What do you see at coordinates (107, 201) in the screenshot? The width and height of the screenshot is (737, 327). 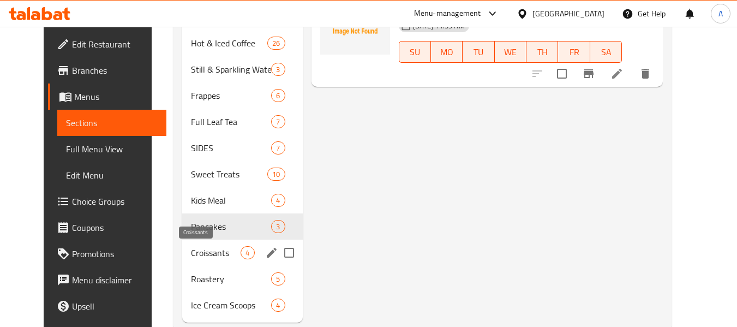 I see `a: Choice Groups` at bounding box center [107, 201].